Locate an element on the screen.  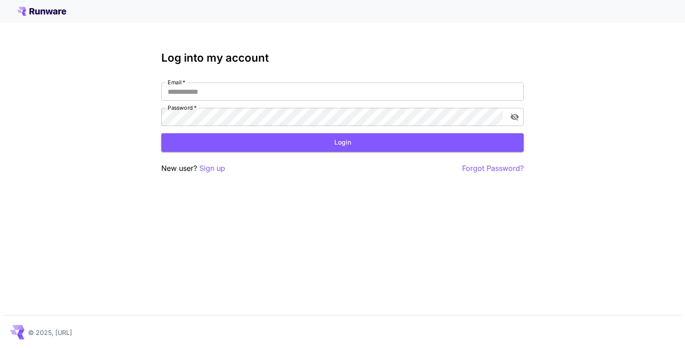
label: Password is located at coordinates (182, 107).